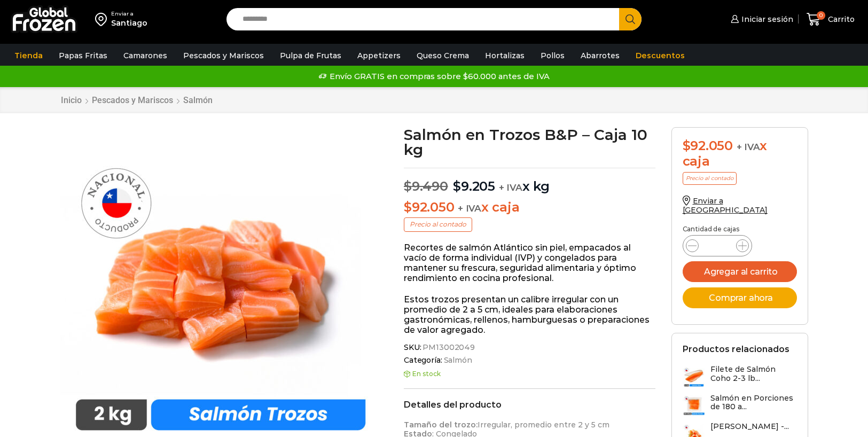 The height and width of the screenshot is (437, 868). Describe the element at coordinates (740, 229) in the screenshot. I see `p: Cantidad de cajas` at that location.